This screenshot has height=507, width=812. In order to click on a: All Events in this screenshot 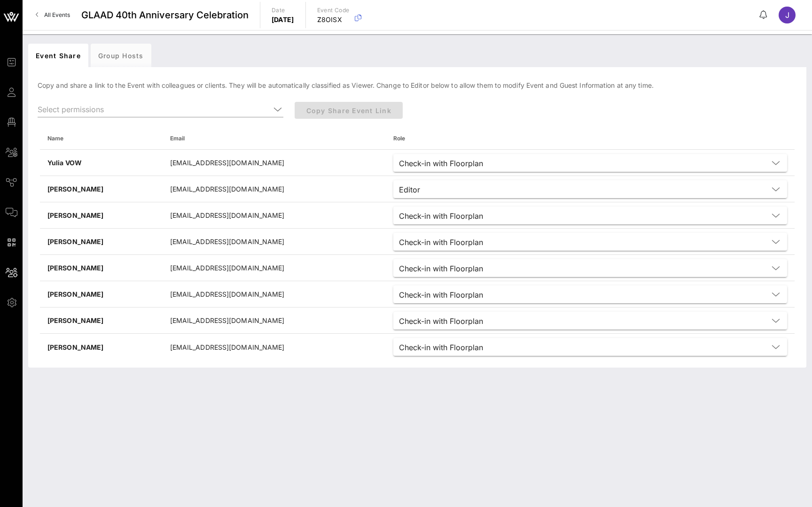, I will do `click(53, 15)`.